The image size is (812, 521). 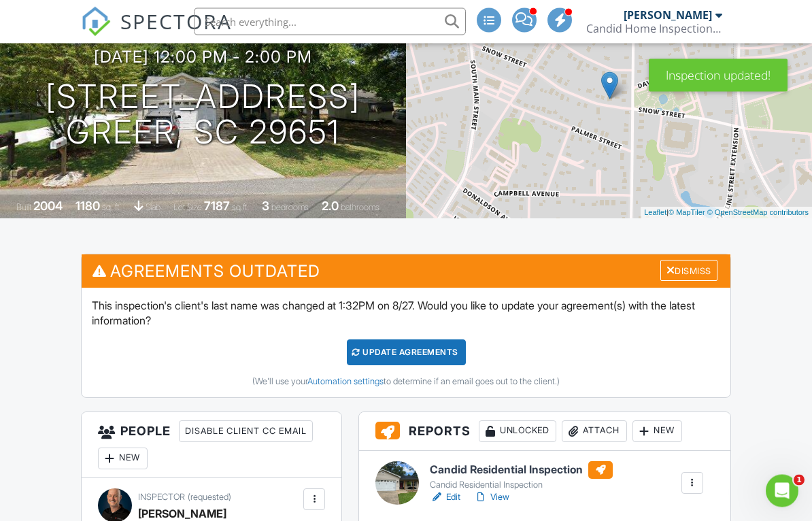 What do you see at coordinates (521, 471) in the screenshot?
I see `h6: Candid Residential Inspection` at bounding box center [521, 471].